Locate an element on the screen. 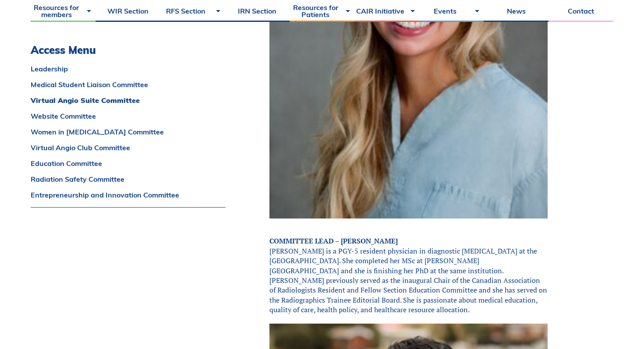 Image resolution: width=644 pixels, height=349 pixels. a: Entrepreneurship and Innovation Committee is located at coordinates (128, 195).